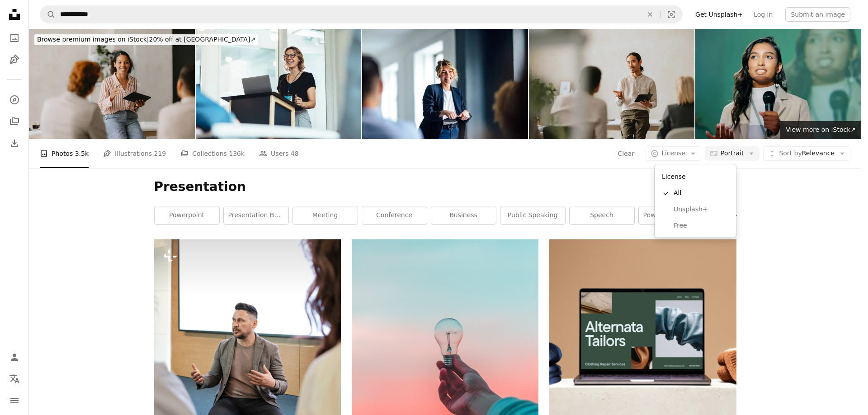  What do you see at coordinates (701, 193) in the screenshot?
I see `span: All` at bounding box center [701, 193].